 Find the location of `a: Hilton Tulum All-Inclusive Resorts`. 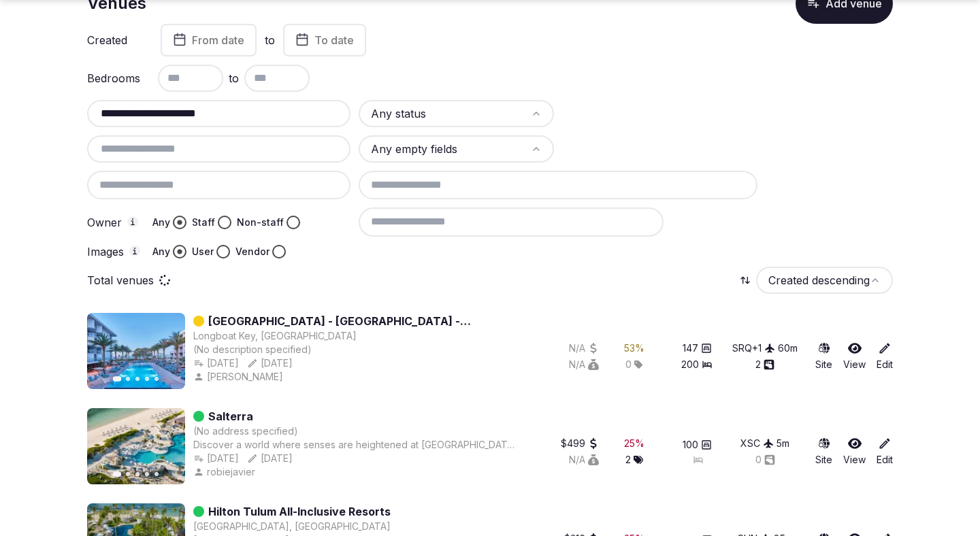

a: Hilton Tulum All-Inclusive Resorts is located at coordinates (300, 511).